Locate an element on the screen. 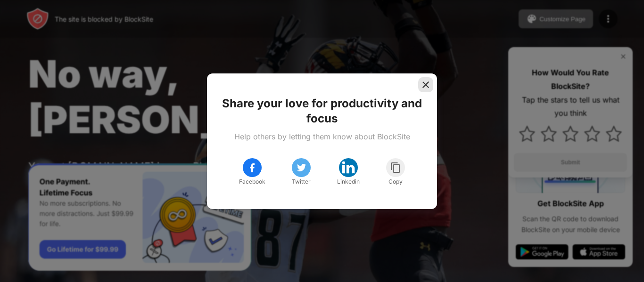 This screenshot has width=644, height=282. div: Facebook is located at coordinates (252, 182).